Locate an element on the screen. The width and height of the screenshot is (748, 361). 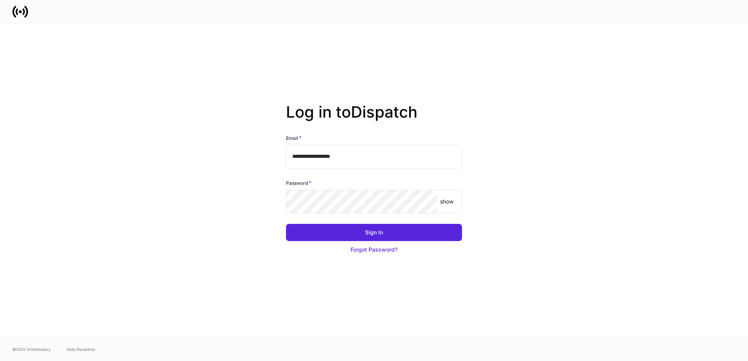
div: Sign In is located at coordinates (374, 233).